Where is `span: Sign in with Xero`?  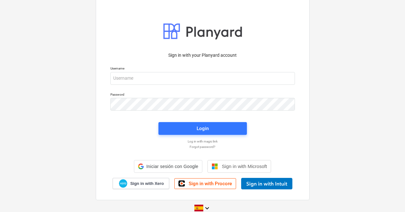 span: Sign in with Xero is located at coordinates (147, 183).